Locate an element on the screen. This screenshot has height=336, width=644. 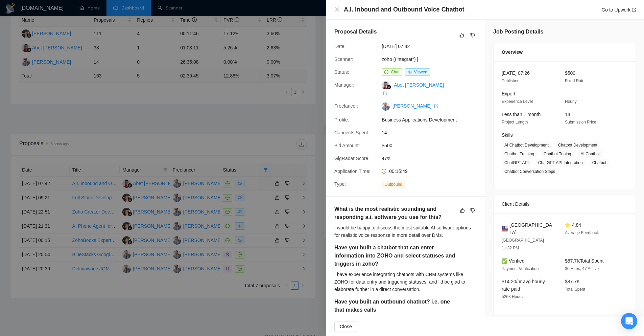
span: ✅ Verified is located at coordinates (513, 261).